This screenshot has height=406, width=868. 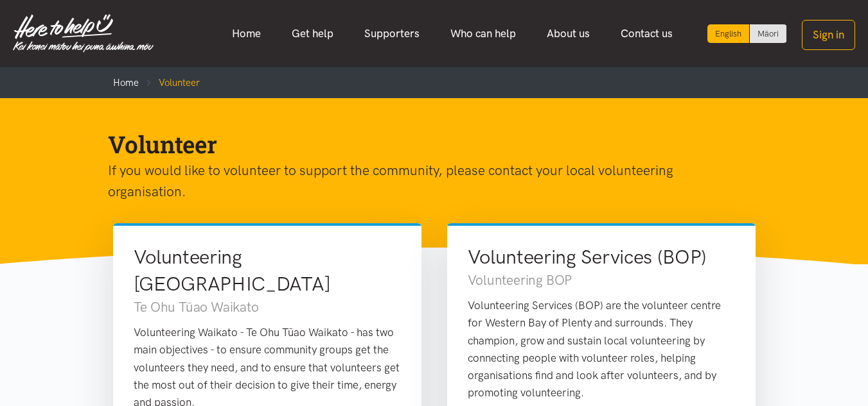 What do you see at coordinates (483, 34) in the screenshot?
I see `a: Who can help` at bounding box center [483, 34].